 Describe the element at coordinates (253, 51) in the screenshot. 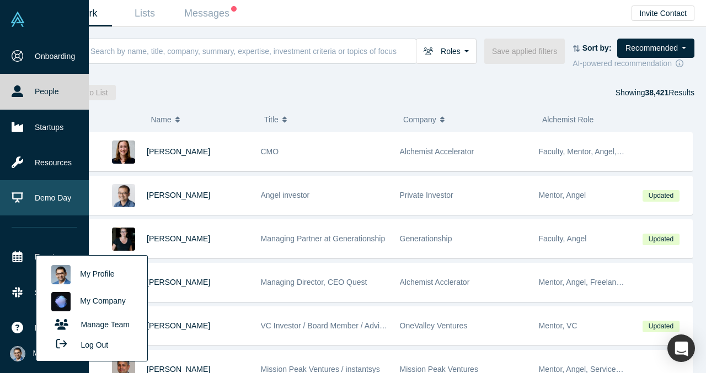

I see `input: Search by name, title, company, summary, expertise, investment criteria or topics of focus` at that location.